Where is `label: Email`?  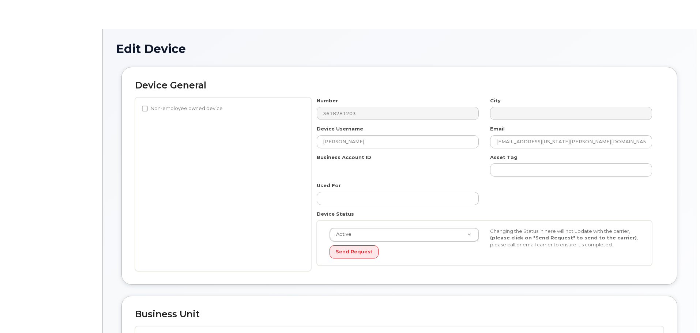 label: Email is located at coordinates (498, 129).